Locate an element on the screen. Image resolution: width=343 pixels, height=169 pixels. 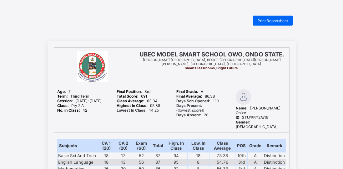
span: 63.34 is located at coordinates (137, 101).